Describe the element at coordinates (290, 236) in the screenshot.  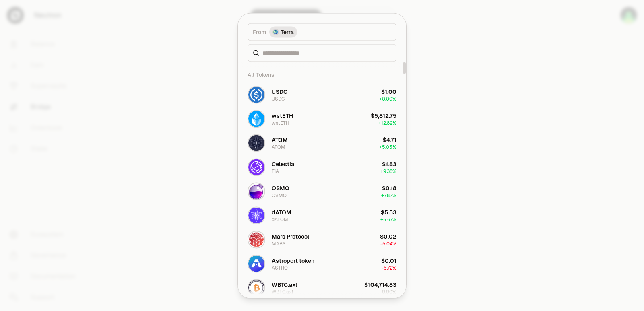
I see `div: Mars Protocol` at that location.